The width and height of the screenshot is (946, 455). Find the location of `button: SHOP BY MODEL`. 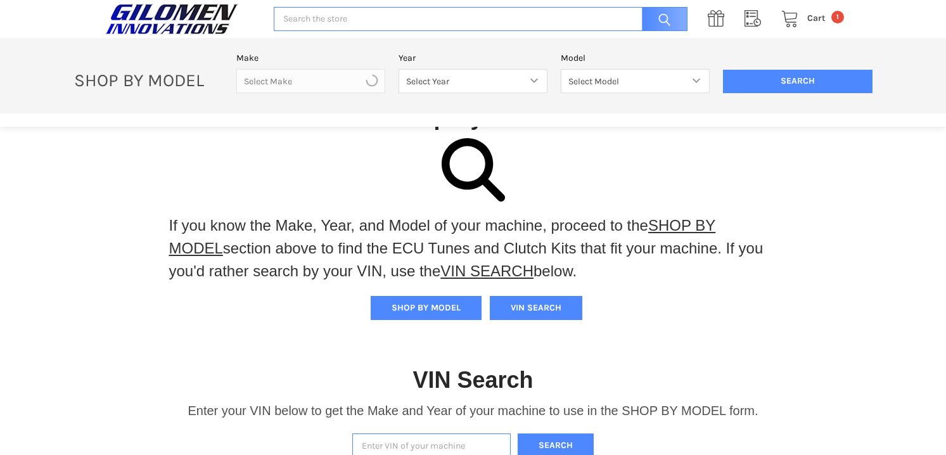

button: SHOP BY MODEL is located at coordinates (426, 308).